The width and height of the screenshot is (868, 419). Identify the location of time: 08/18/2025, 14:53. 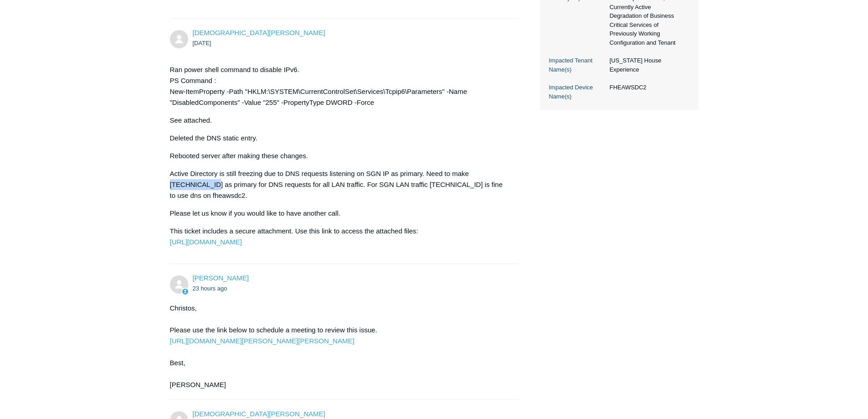
(210, 288).